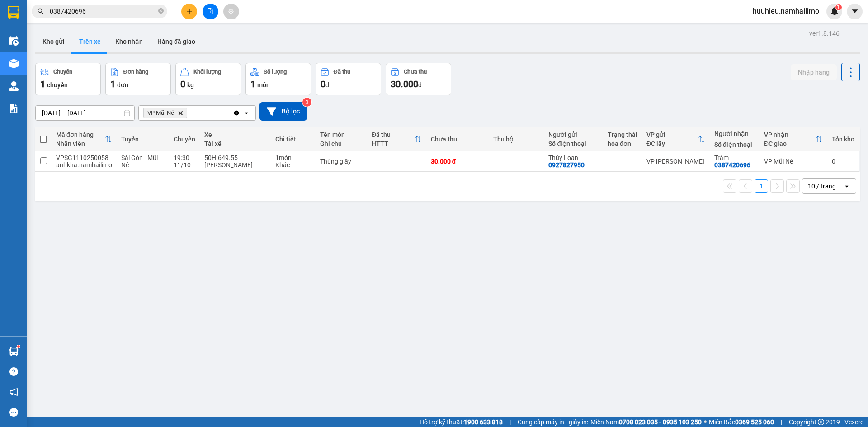 This screenshot has width=868, height=427. What do you see at coordinates (14, 371) in the screenshot?
I see `span: question-circle` at bounding box center [14, 371].